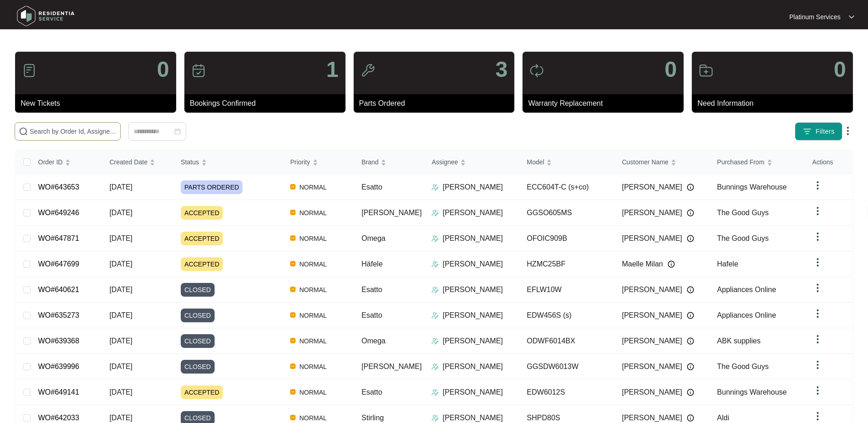  I want to click on a: WO#640621, so click(58, 289).